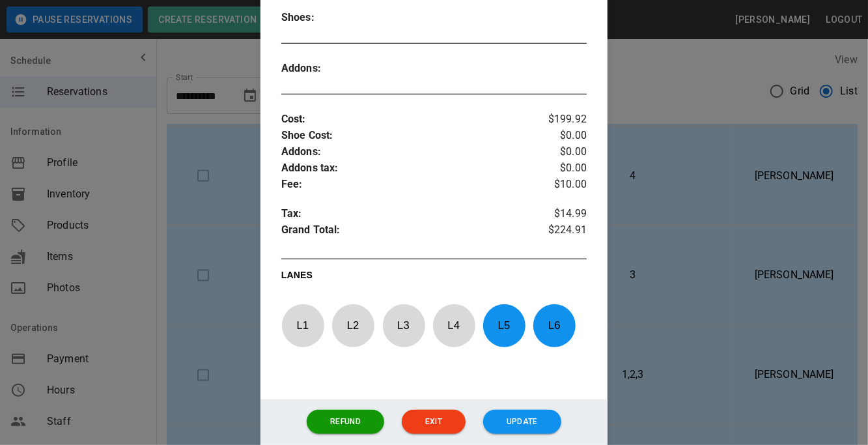  Describe the element at coordinates (353, 325) in the screenshot. I see `p: L 2` at that location.